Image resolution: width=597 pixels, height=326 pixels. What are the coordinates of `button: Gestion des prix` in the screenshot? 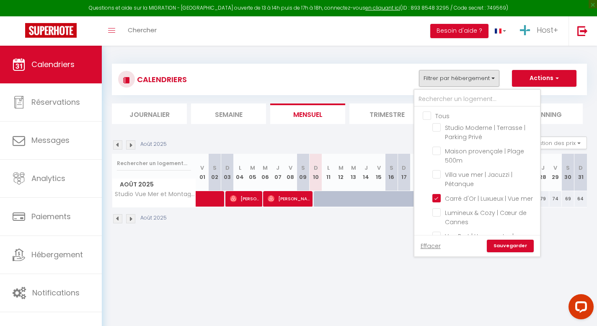 It's located at (555, 143).